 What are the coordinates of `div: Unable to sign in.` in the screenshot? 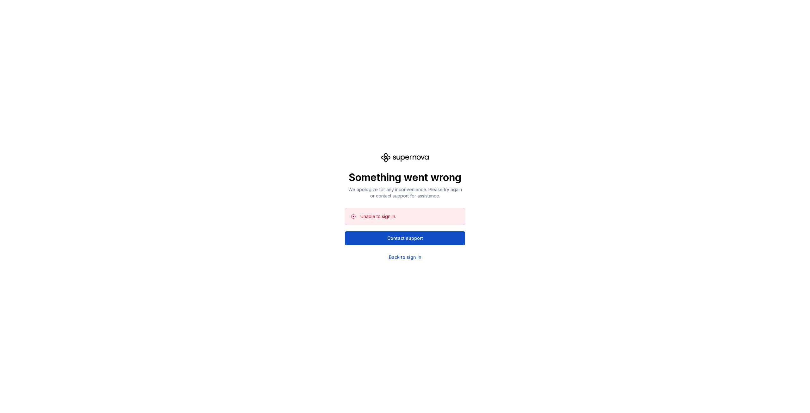 It's located at (378, 216).